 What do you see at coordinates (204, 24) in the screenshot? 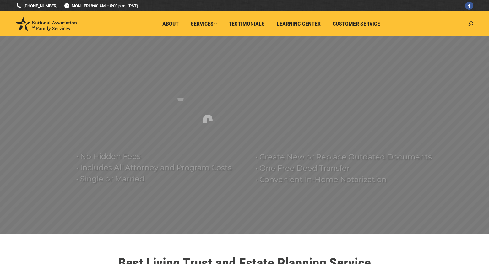
I see `span: Services` at bounding box center [204, 24].